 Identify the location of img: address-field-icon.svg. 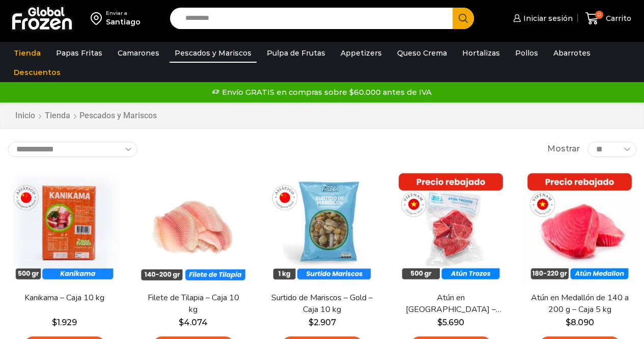
(98, 18).